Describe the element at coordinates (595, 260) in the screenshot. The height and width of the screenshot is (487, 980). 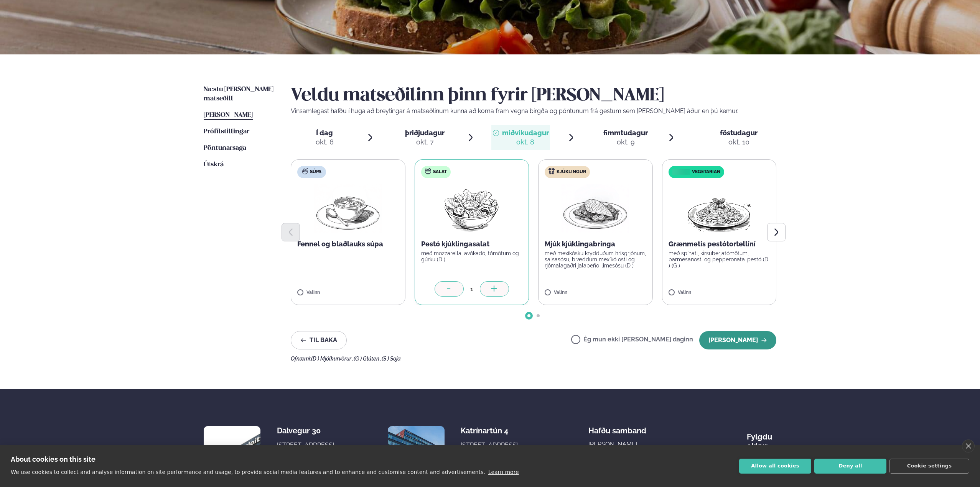
I see `p: með mexíkósku krydduðum hrísgrjónum, salsasósu, bræddum mexíkó osti og rjómalagaðri jalapeño-lime...` at that location.